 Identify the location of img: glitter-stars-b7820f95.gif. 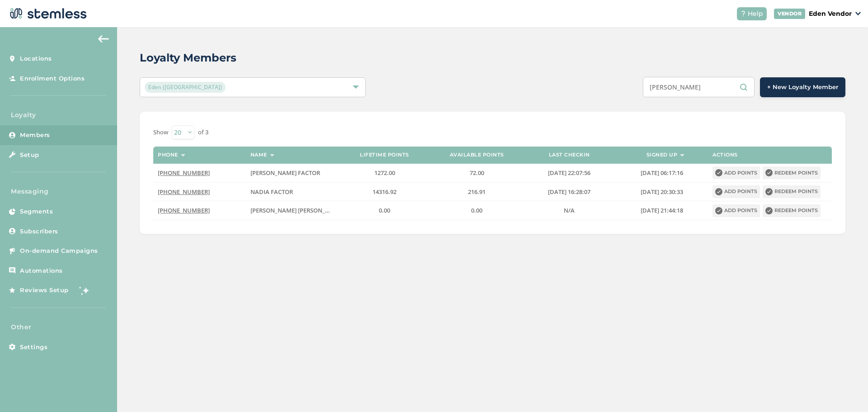
(85, 290).